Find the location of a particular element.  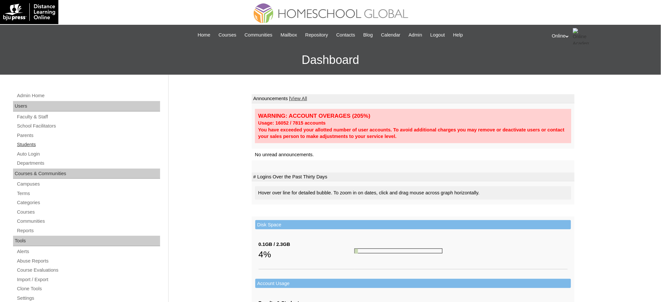

span: Home is located at coordinates (204, 35).